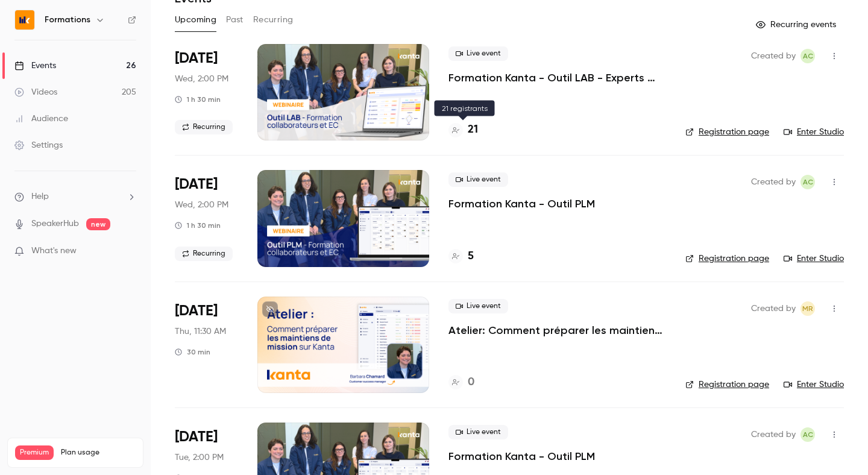 Image resolution: width=868 pixels, height=475 pixels. I want to click on a: 21, so click(463, 129).